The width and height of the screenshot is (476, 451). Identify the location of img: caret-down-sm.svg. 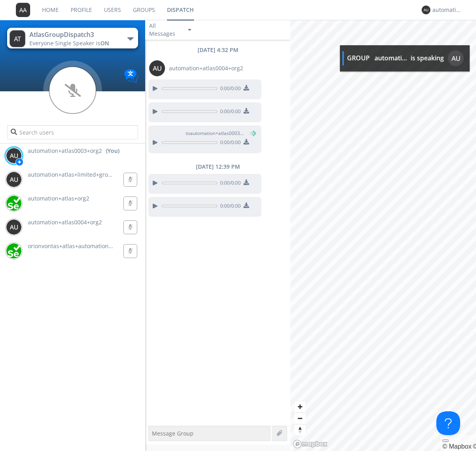
(190, 30).